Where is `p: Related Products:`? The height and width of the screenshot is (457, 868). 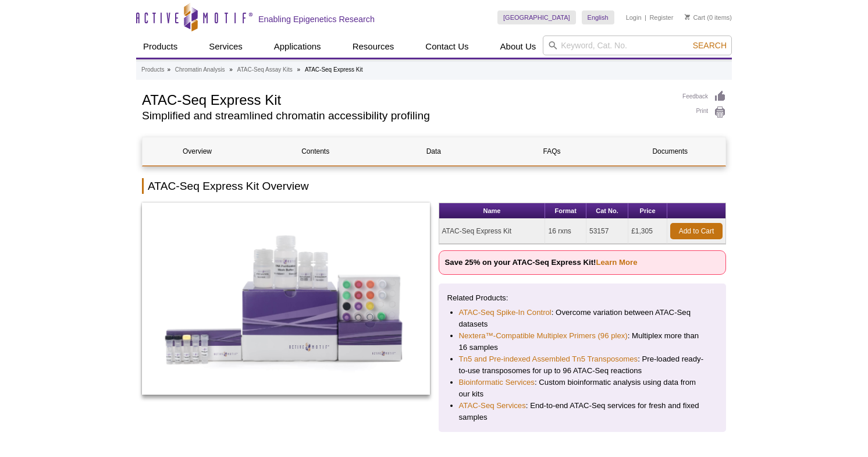 p: Related Products: is located at coordinates (583, 298).